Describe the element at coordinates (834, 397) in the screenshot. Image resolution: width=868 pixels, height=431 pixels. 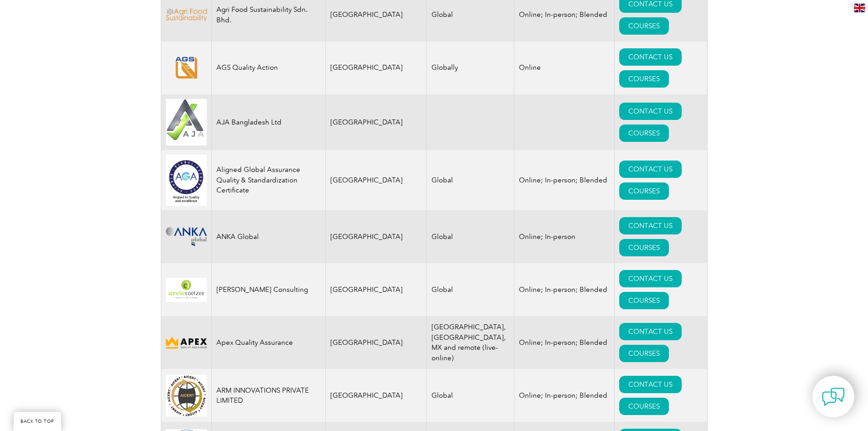
I see `img: contact-chat.png` at that location.